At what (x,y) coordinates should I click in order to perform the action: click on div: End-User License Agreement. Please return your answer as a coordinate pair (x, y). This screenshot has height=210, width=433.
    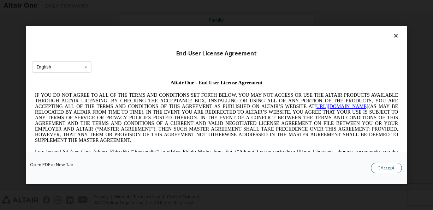
    Looking at the image, I should click on (216, 54).